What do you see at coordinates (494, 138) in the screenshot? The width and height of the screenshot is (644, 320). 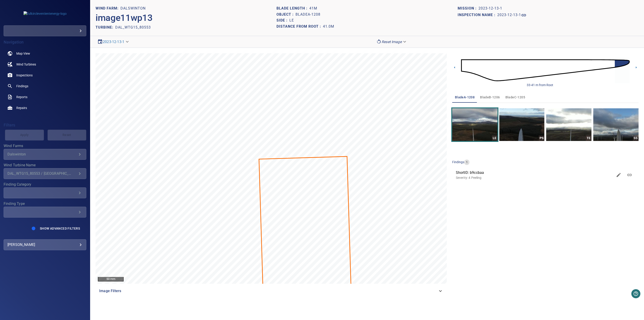 I see `div: LE` at bounding box center [494, 138].